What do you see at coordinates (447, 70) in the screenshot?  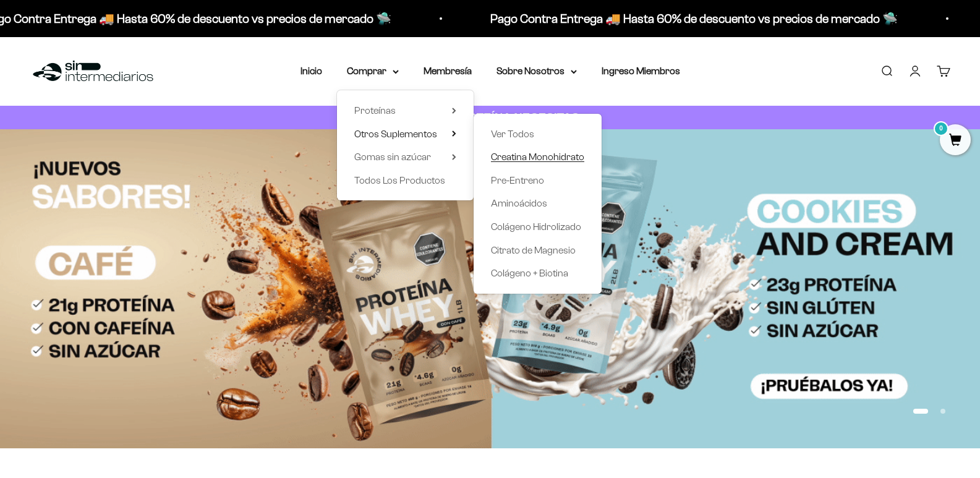 I see `a: Membresía` at bounding box center [447, 70].